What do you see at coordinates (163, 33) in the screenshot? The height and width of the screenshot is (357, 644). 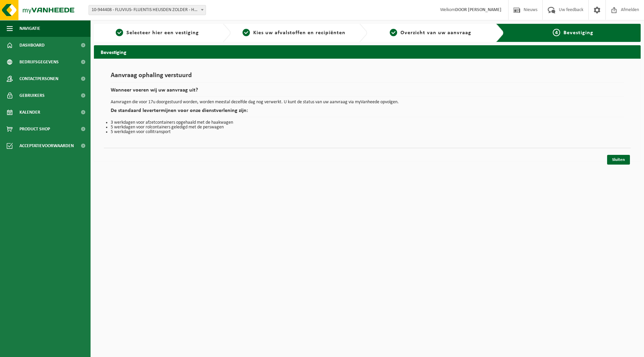 I see `span: Selecteer hier een vestiging` at bounding box center [163, 33].